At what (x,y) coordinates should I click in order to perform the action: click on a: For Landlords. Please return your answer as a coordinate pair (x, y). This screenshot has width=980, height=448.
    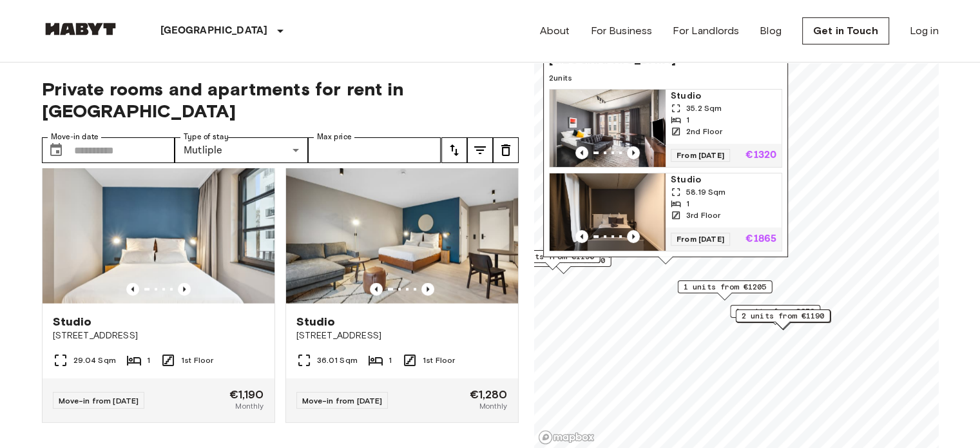
    Looking at the image, I should click on (706, 31).